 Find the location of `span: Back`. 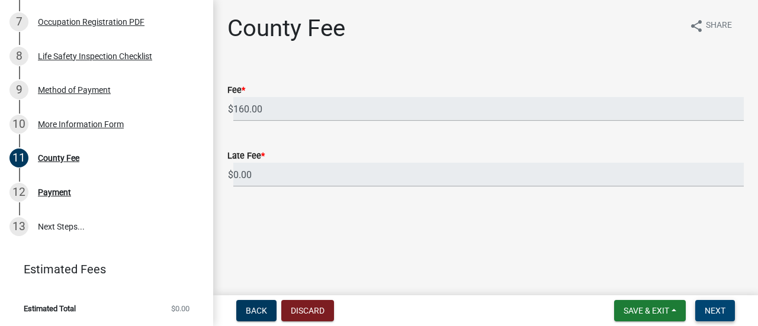

span: Back is located at coordinates (256, 311).